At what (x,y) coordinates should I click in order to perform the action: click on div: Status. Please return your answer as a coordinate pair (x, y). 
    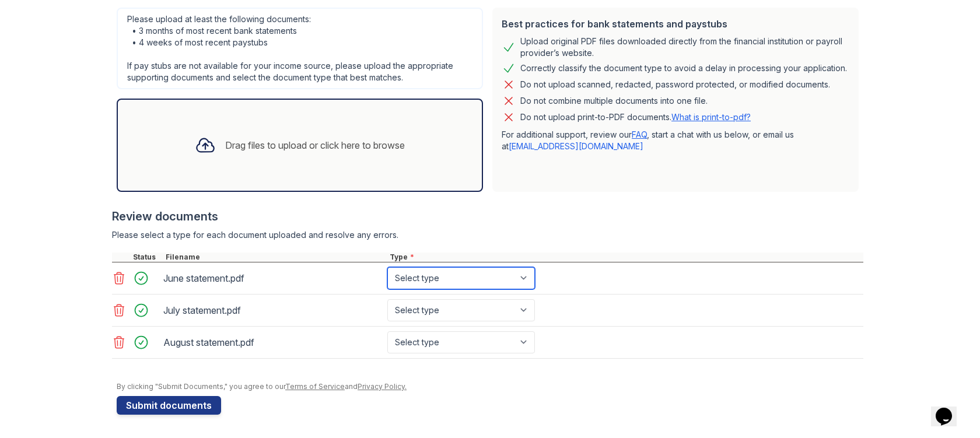
    Looking at the image, I should click on (147, 257).